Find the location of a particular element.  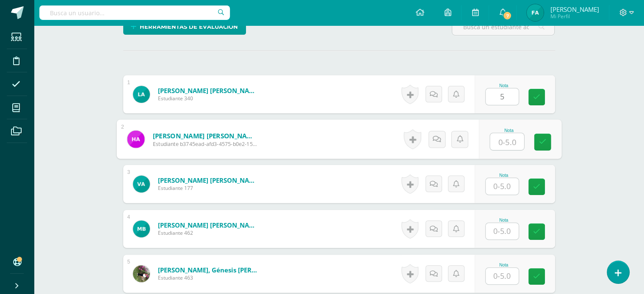

span: Estudiante 462 is located at coordinates (209, 233).